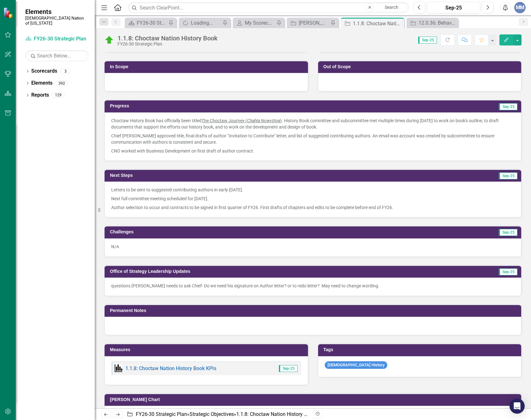  Describe the element at coordinates (438, 23) in the screenshot. I see `div: 12.0.36: Behavioral Health Scheduling and Utilization` at that location.